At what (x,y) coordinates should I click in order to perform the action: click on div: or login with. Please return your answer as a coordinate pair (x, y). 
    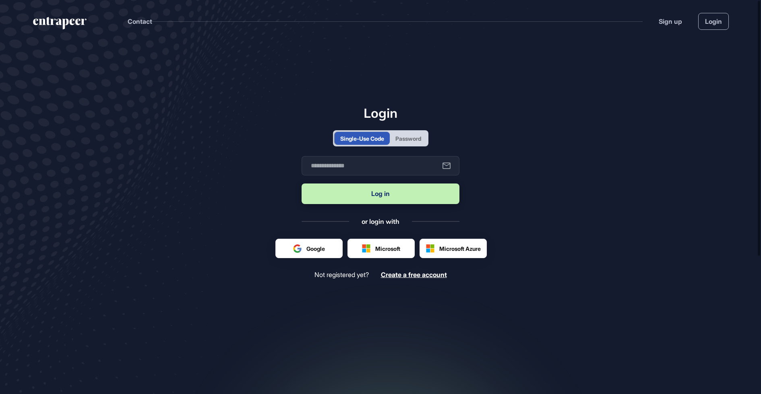
    Looking at the image, I should click on (381, 221).